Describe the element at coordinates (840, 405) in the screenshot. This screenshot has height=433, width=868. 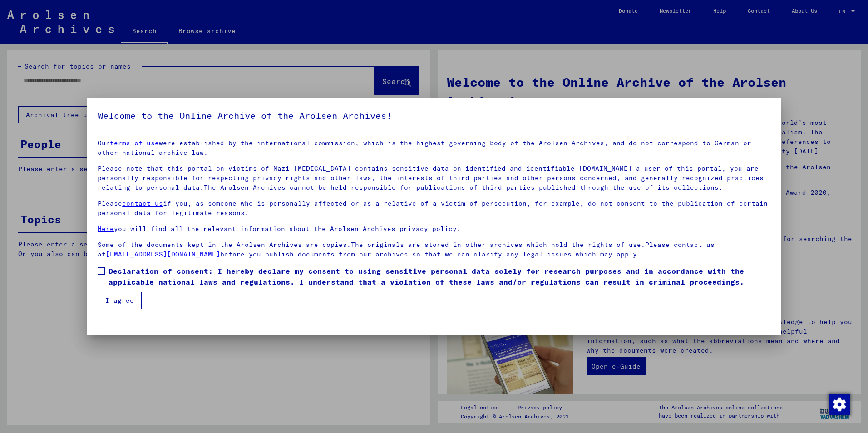
I see `img: Change consent` at that location.